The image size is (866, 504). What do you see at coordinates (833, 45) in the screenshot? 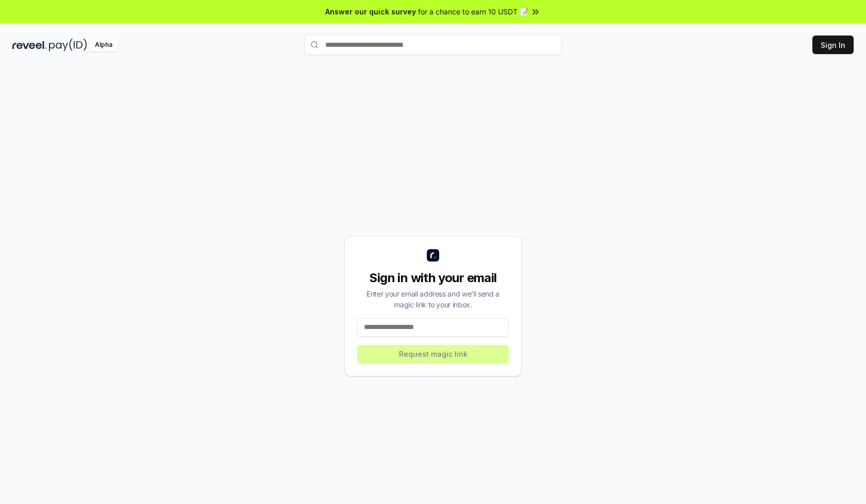
I see `button: Sign In` at bounding box center [833, 45].